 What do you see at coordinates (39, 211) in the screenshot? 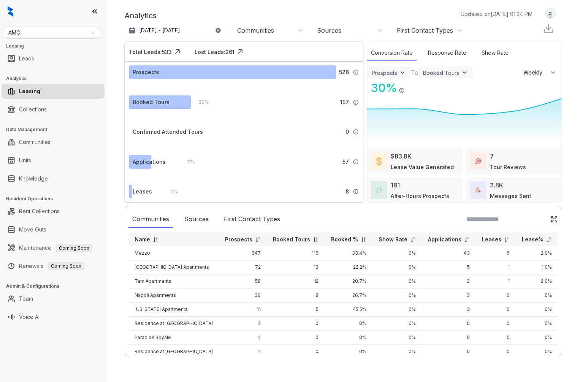
I see `a: Rent Collections` at bounding box center [39, 211].